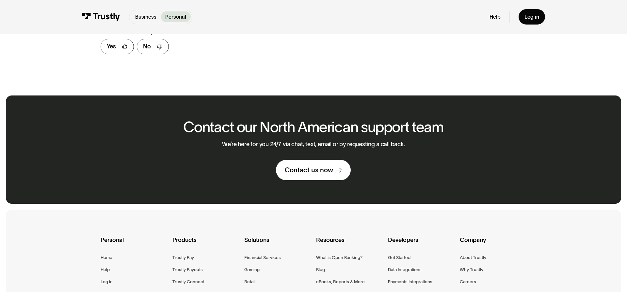 Image resolution: width=627 pixels, height=292 pixels. What do you see at coordinates (349, 244) in the screenshot?
I see `div: Resources` at bounding box center [349, 244].